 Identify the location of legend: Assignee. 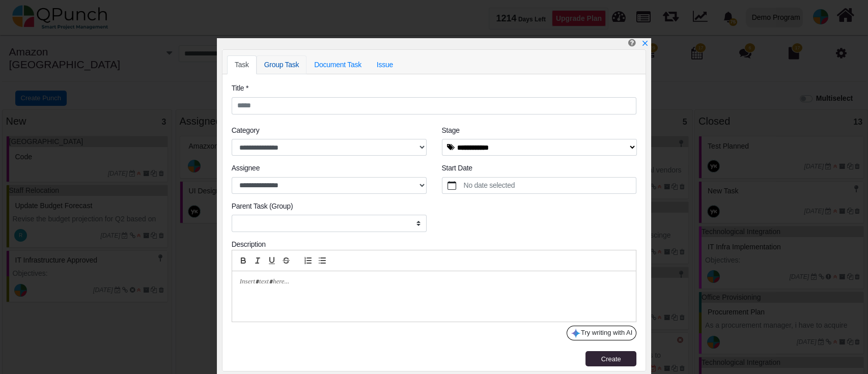
(329, 169).